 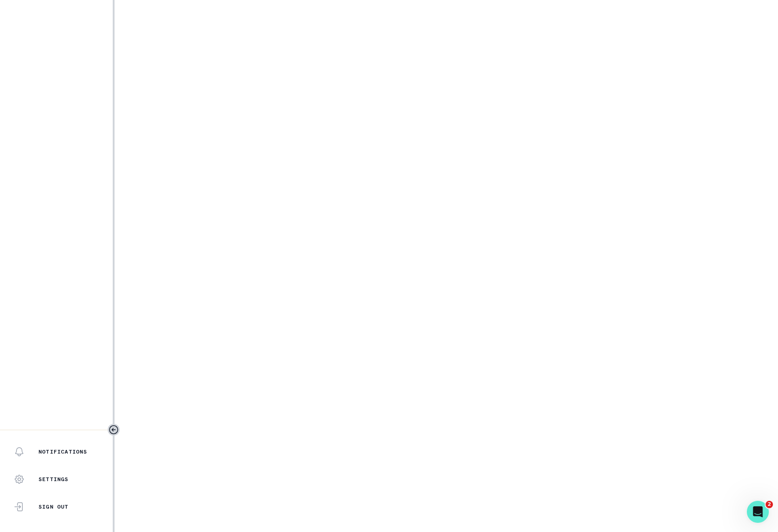 I want to click on span: 2, so click(x=770, y=504).